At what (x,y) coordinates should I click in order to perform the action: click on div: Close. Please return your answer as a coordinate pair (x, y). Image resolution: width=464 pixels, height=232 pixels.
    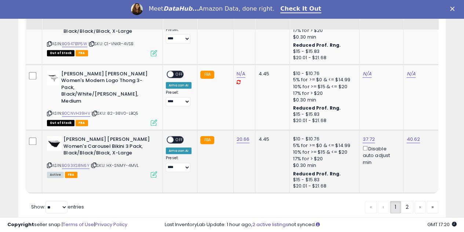
    Looking at the image, I should click on (454, 9).